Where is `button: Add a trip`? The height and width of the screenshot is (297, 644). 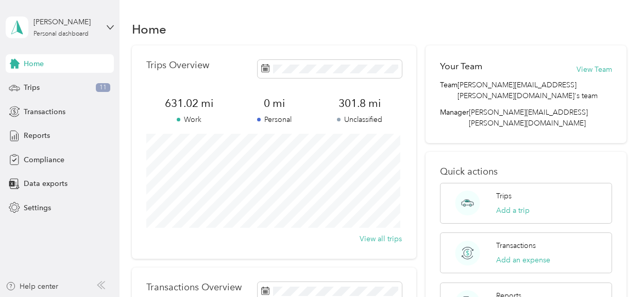
button: Add a trip is located at coordinates (513, 210).